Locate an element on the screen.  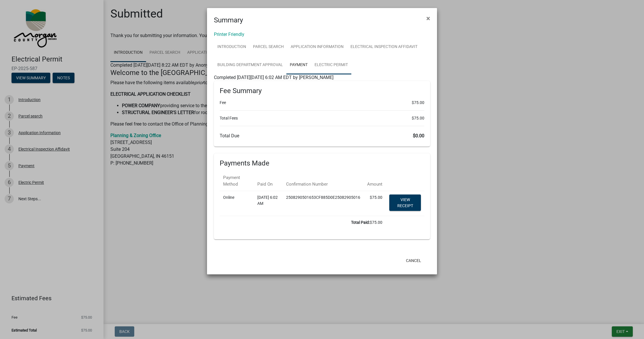
a: Electrical Inspection Affidavit is located at coordinates (384, 47).